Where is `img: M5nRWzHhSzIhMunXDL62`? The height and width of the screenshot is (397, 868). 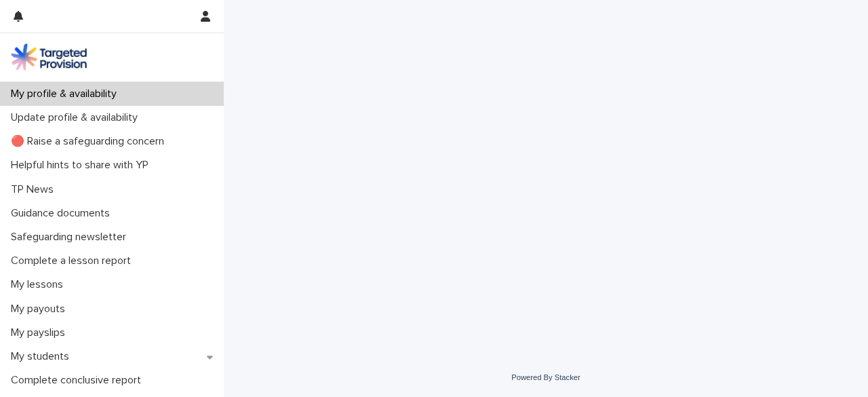
img: M5nRWzHhSzIhMunXDL62 is located at coordinates (49, 57).